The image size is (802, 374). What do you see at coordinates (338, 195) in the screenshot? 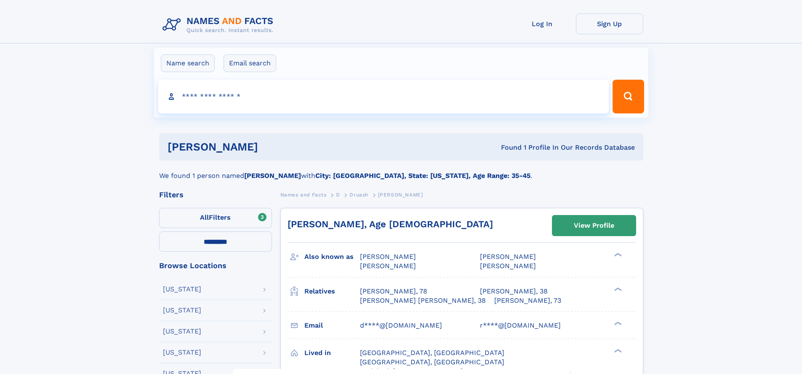
I see `span: D` at bounding box center [338, 195].